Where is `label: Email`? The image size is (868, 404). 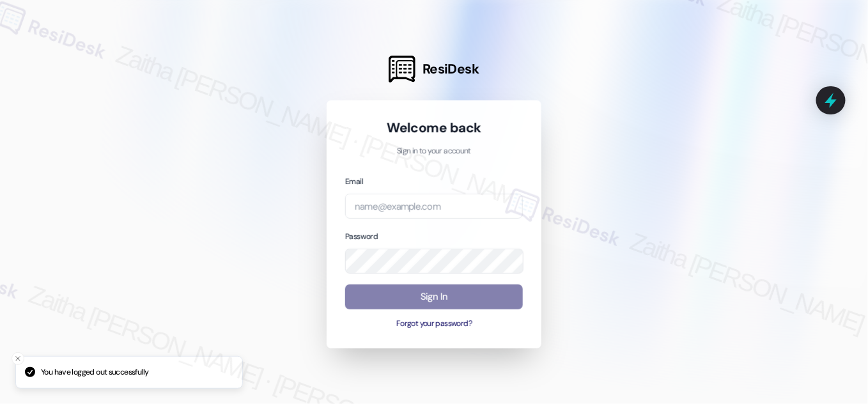 label: Email is located at coordinates (354, 181).